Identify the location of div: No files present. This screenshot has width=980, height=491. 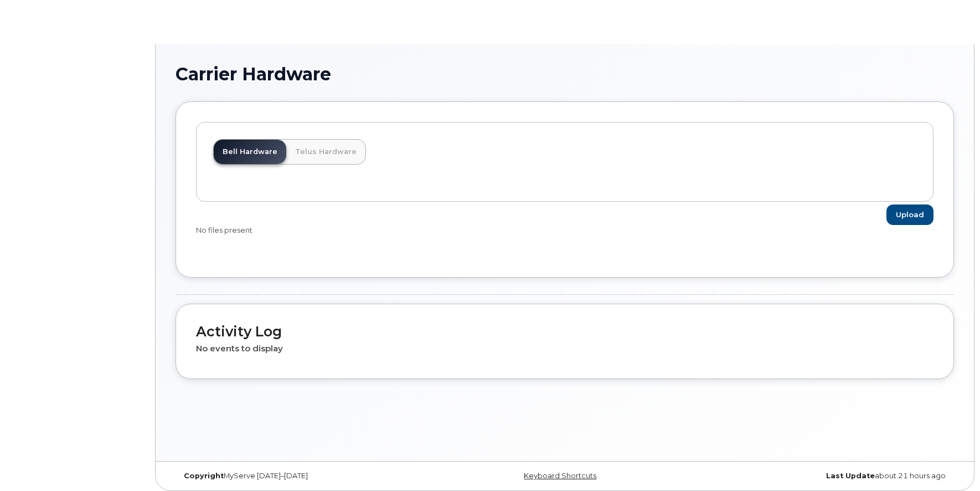
(565, 230).